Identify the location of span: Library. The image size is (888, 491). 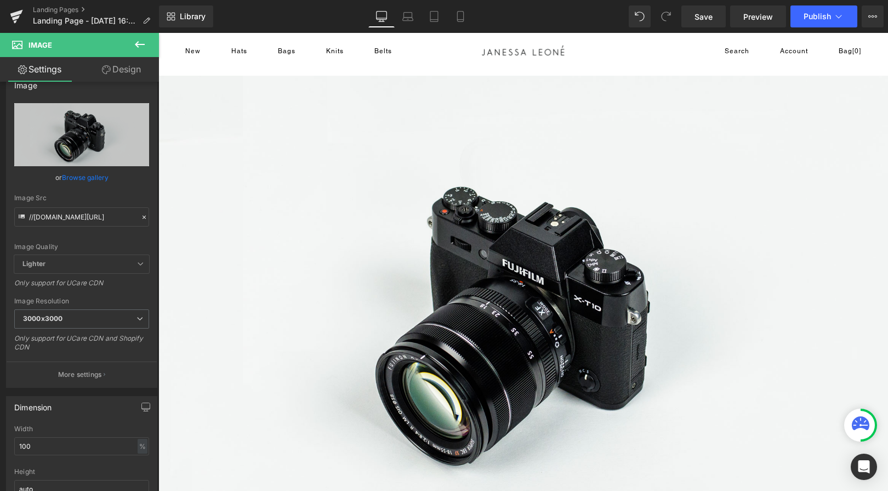
(192, 16).